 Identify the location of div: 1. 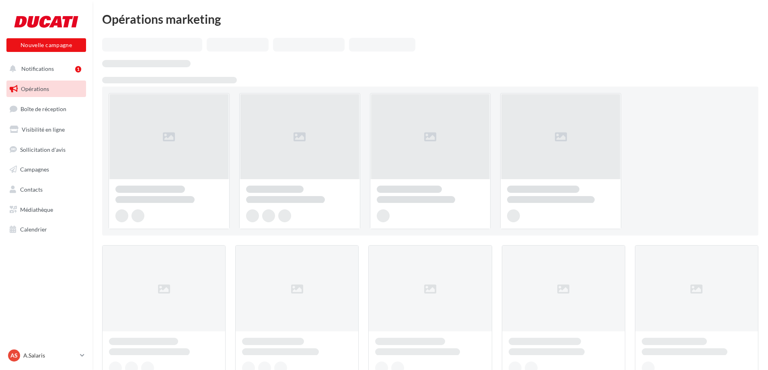
(78, 69).